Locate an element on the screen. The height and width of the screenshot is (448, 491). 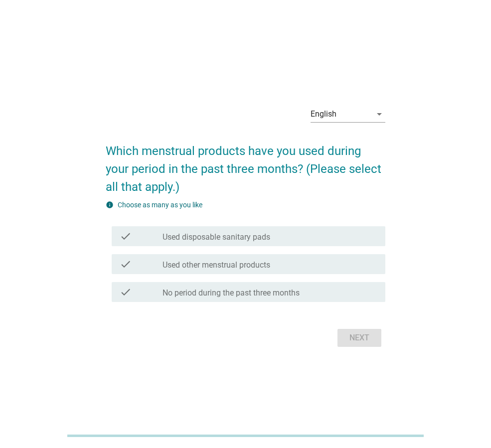
h2: Which menstrual products have you used during your period in the past three months? (Please selec... is located at coordinates (246, 164).